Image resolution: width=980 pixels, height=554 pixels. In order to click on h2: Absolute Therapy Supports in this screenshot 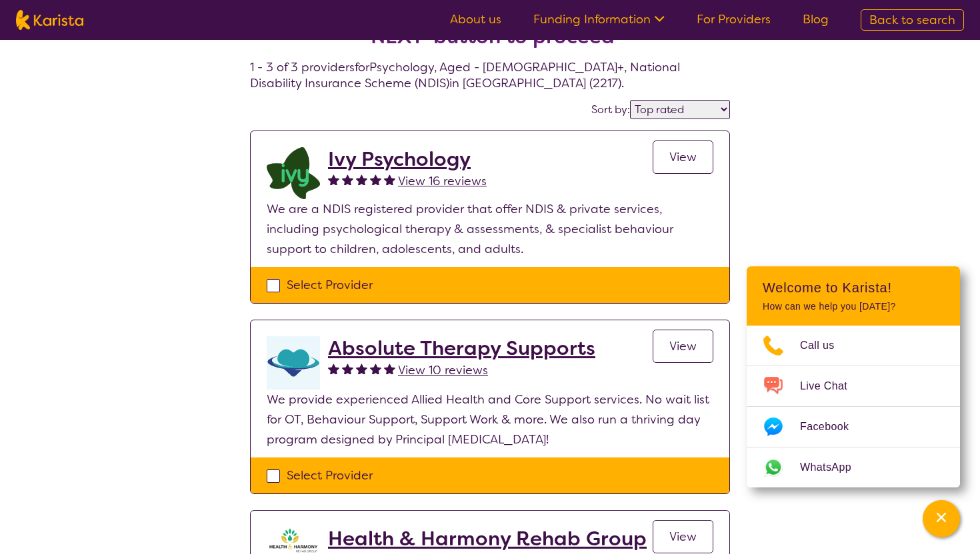, I will do `click(461, 348)`.